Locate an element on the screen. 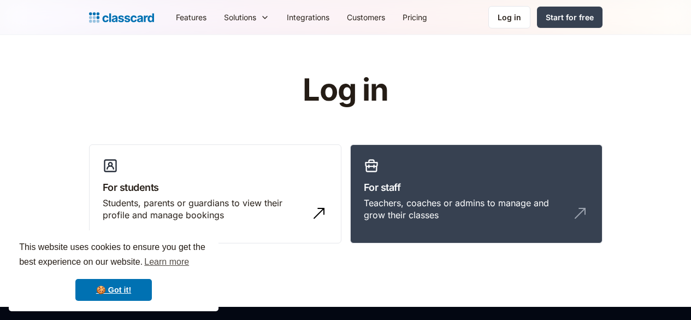 The width and height of the screenshot is (691, 320). div: Log in is located at coordinates (509, 17).